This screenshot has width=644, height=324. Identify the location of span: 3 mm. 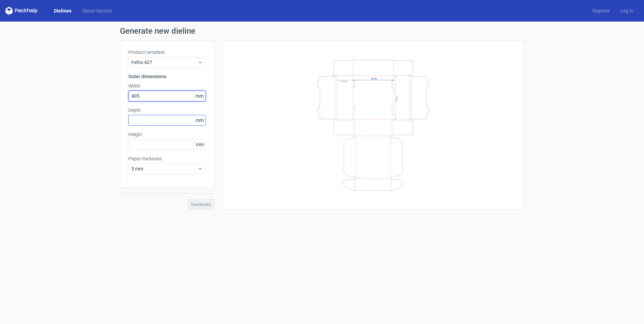
(165, 169).